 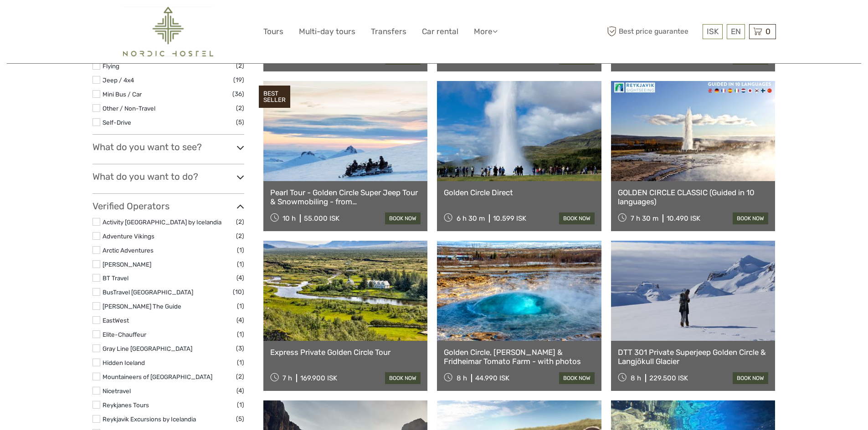 I want to click on a: Self-Drive, so click(x=117, y=123).